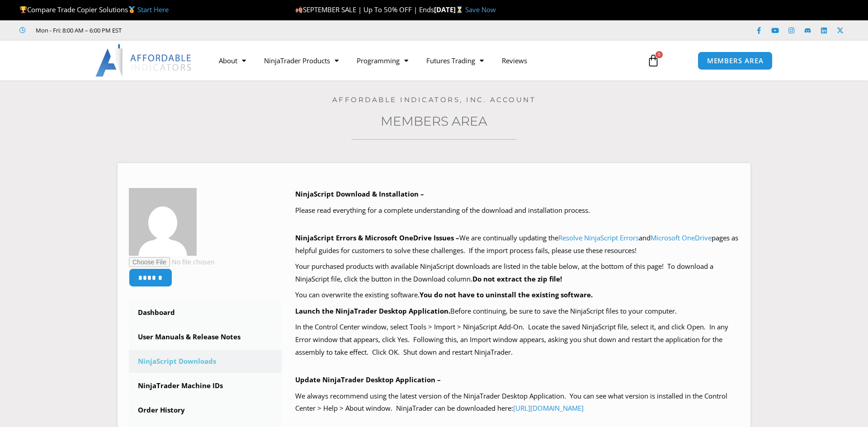 The width and height of the screenshot is (868, 427). What do you see at coordinates (205, 411) in the screenshot?
I see `a: Order History` at bounding box center [205, 411].